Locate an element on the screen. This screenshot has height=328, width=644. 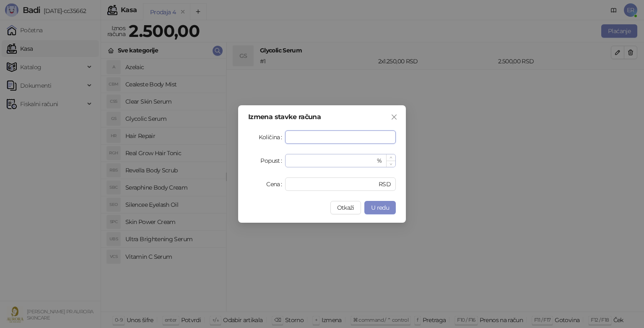
button: Close is located at coordinates (394, 117).